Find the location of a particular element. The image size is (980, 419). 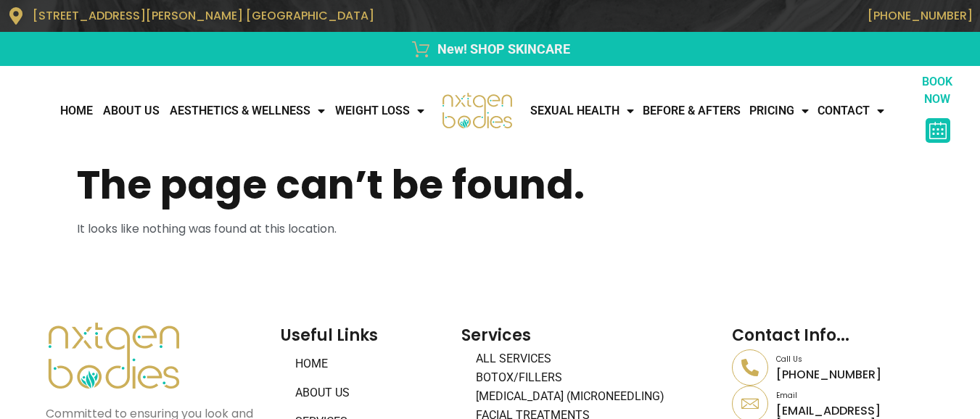

a: Before & Afters is located at coordinates (691, 111).